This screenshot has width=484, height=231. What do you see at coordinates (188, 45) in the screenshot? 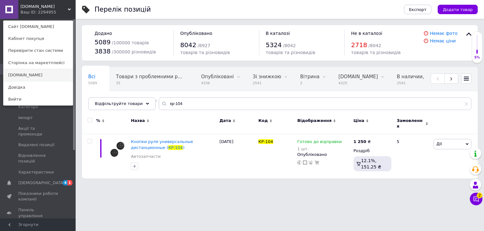
I see `span: 8042` at bounding box center [188, 45].